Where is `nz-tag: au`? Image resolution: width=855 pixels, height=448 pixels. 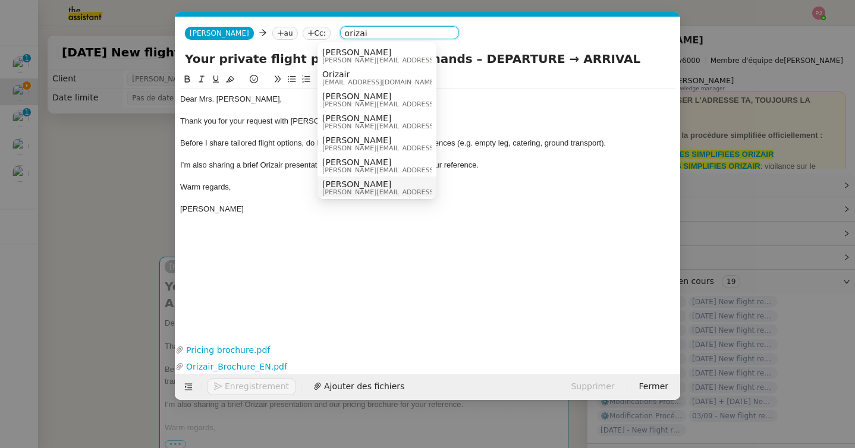 nz-tag: au is located at coordinates (285, 33).